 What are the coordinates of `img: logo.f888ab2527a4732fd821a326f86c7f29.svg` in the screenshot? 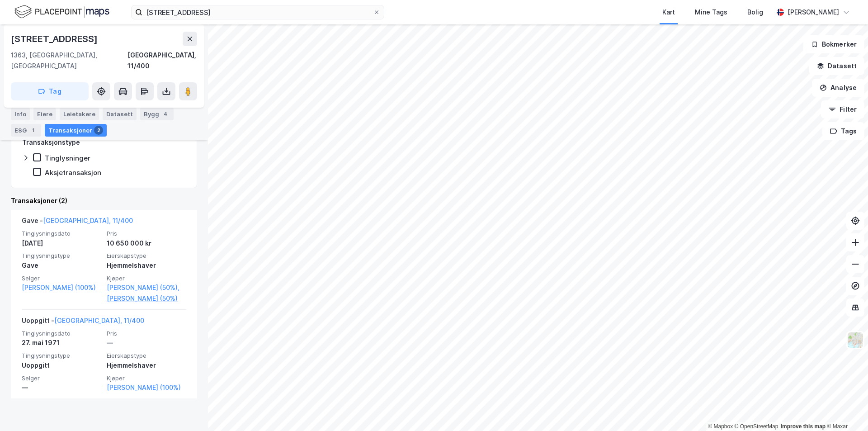 It's located at (62, 12).